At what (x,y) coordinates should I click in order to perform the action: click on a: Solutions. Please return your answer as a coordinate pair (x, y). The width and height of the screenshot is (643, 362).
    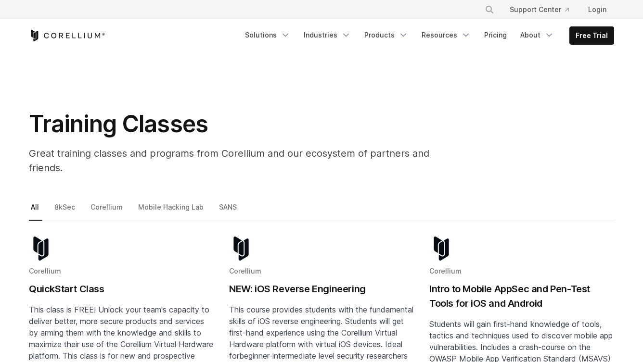
    Looking at the image, I should click on (268, 35).